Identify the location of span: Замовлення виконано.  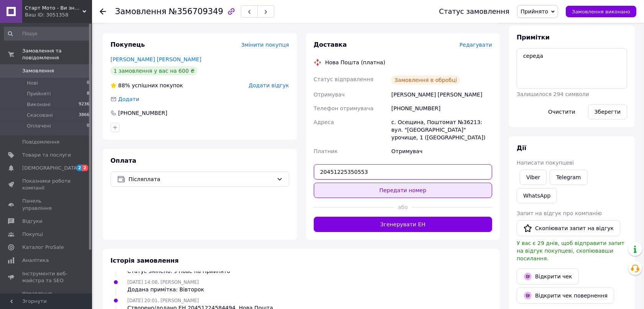
(601, 12).